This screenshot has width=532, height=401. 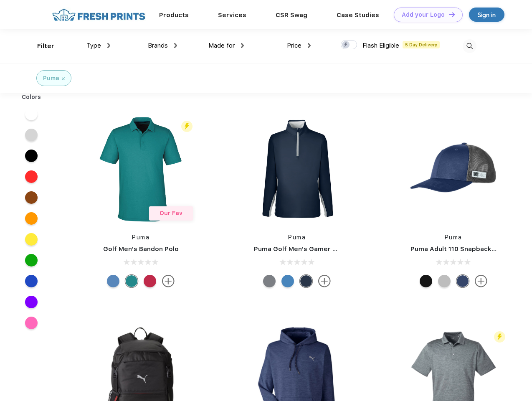 I want to click on div: Colors, so click(x=31, y=97).